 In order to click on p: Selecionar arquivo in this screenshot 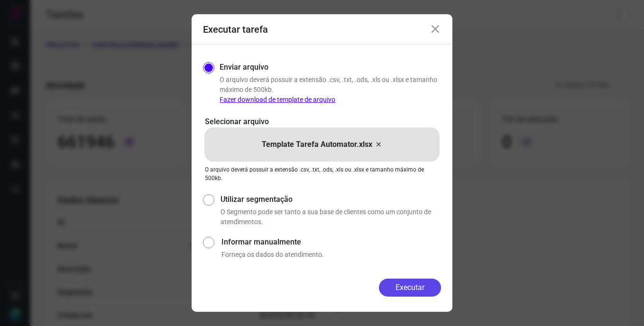, I will do `click(322, 122)`.